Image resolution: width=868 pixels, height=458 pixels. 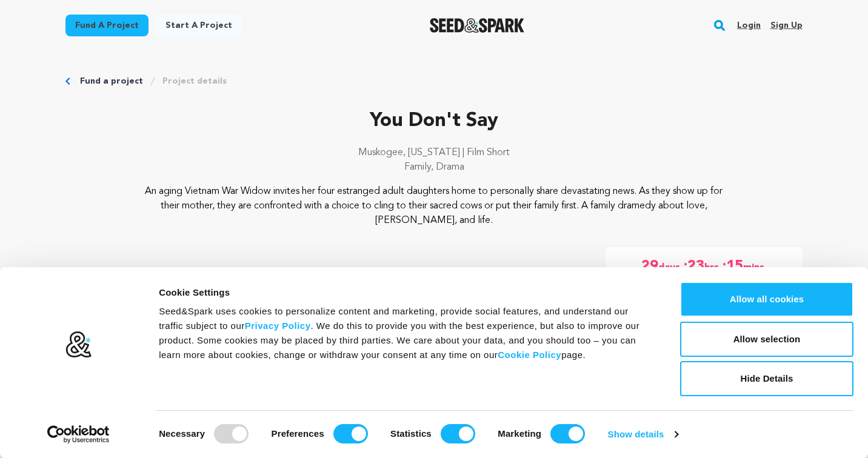 What do you see at coordinates (406, 333) in the screenshot?
I see `div: Seed&Spark uses cookies to personalize content and marketing, provide social features, and unders...` at bounding box center [406, 333].